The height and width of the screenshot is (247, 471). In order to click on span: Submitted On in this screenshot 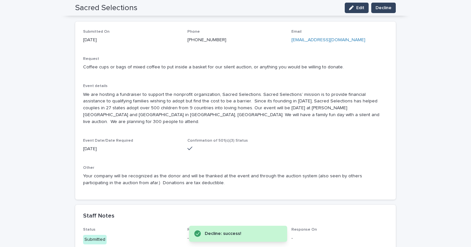, I will do `click(96, 32)`.